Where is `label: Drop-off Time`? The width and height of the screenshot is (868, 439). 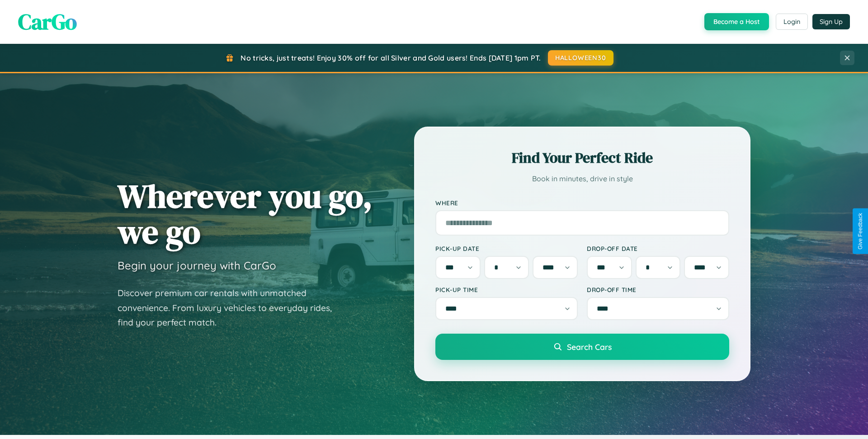
label: Drop-off Time is located at coordinates (657, 289).